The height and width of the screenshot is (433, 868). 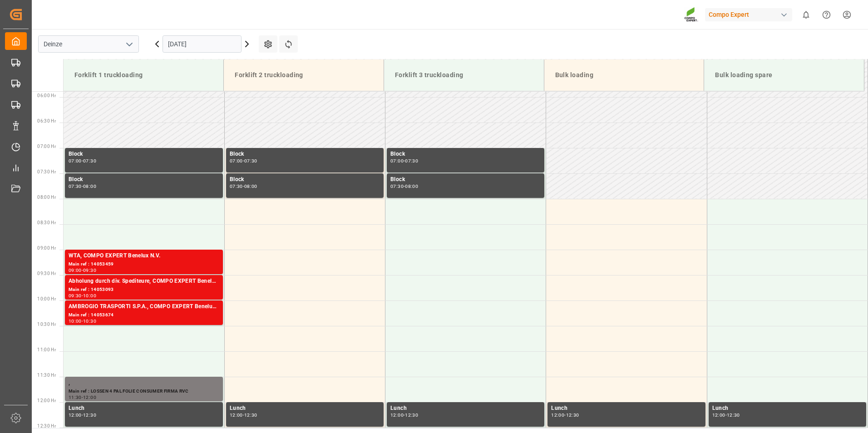 I want to click on span: 11:00 Hr, so click(x=47, y=350).